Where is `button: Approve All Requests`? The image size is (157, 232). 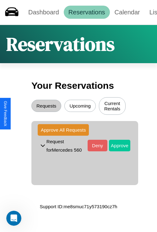
button: Approve All Requests is located at coordinates (63, 130).